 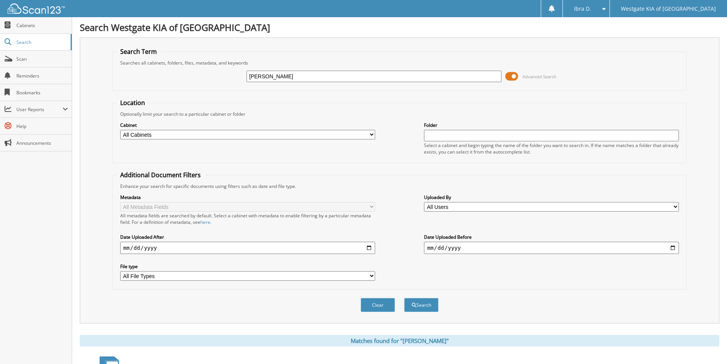 What do you see at coordinates (36, 8) in the screenshot?
I see `img: scan123-logo-white.svg` at bounding box center [36, 8].